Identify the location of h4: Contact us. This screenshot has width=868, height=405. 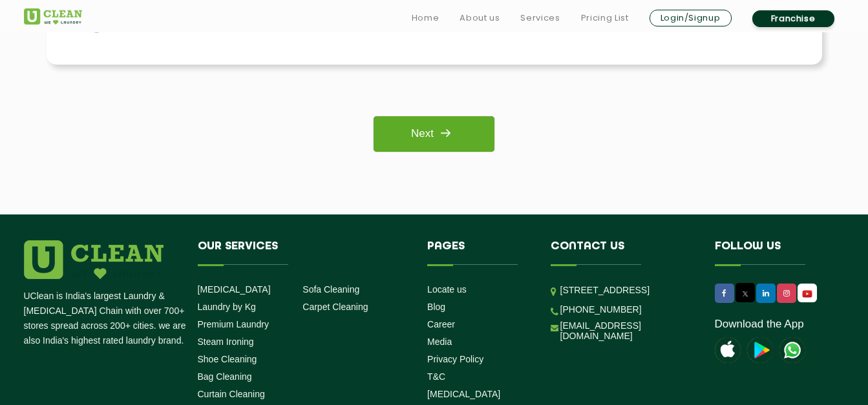
(623, 252).